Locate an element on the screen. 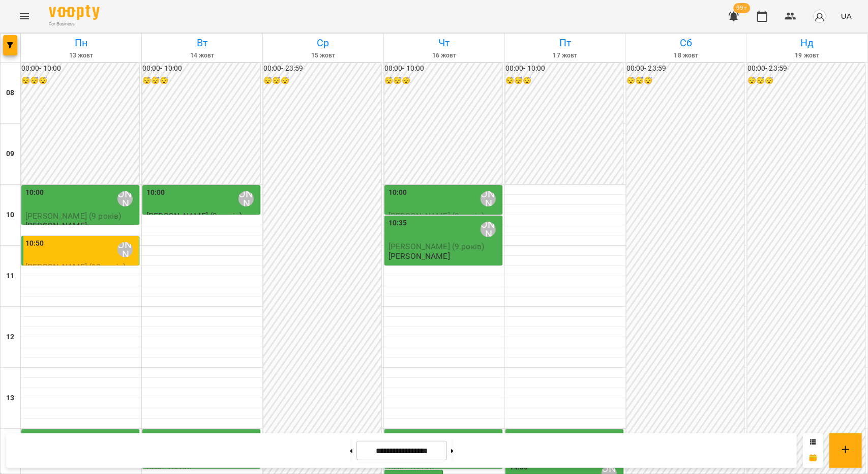  h6: 15 жовт is located at coordinates (323, 56).